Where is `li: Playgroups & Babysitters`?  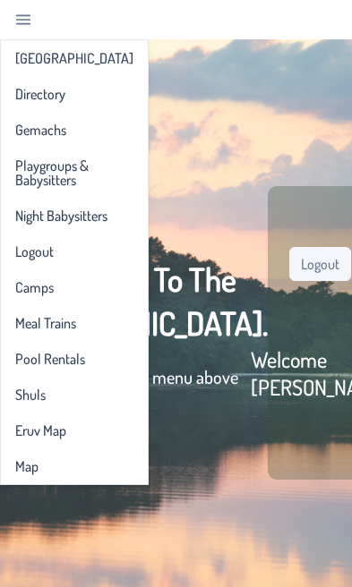 li: Playgroups & Babysitters is located at coordinates (74, 173).